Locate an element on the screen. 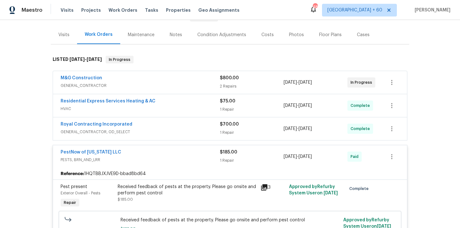 This screenshot has height=228, width=460. a: Royal Contracting Incorporated is located at coordinates (96, 124).